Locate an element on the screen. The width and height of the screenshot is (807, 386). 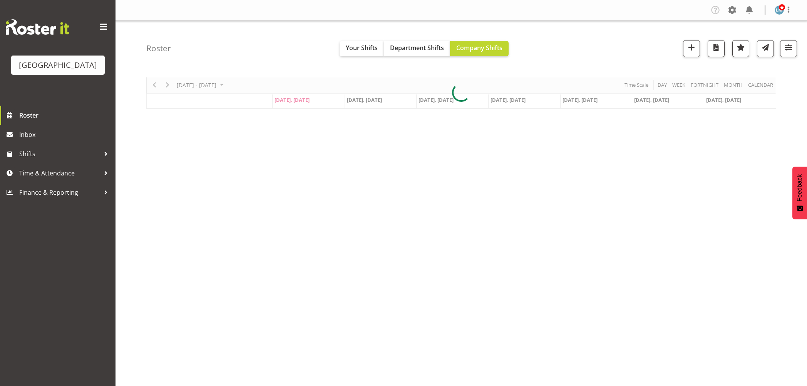
button: Add a new shift is located at coordinates (692, 49).